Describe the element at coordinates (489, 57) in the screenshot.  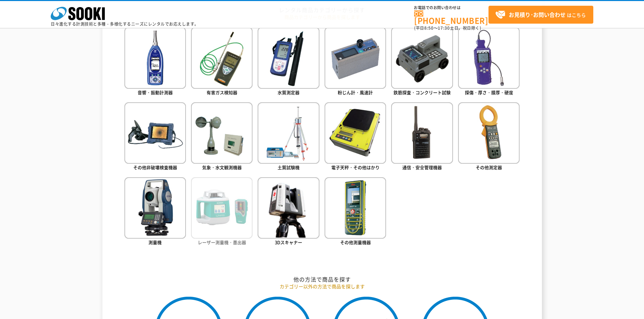
I see `img: 探傷・厚さ・膜厚・硬度` at that location.